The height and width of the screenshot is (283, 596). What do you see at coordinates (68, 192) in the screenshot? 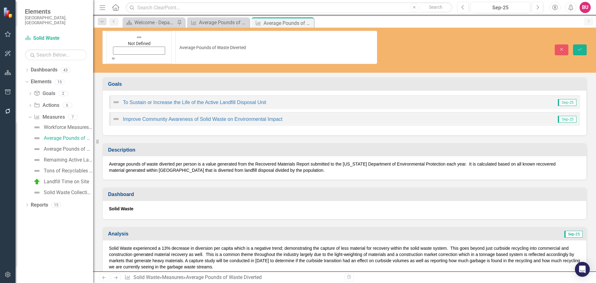
I see `div: Solid Waste Collection Efficiency` at bounding box center [68, 192].